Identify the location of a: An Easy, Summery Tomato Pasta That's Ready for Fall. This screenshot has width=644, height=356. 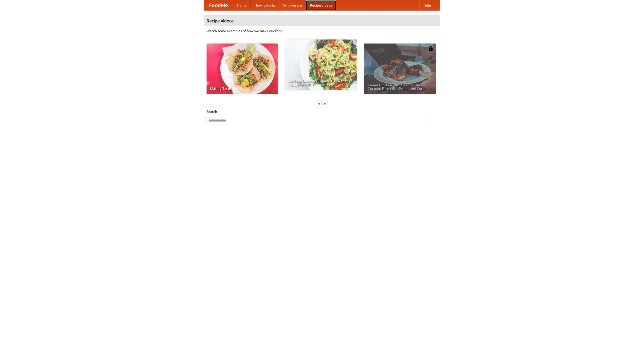
(321, 65).